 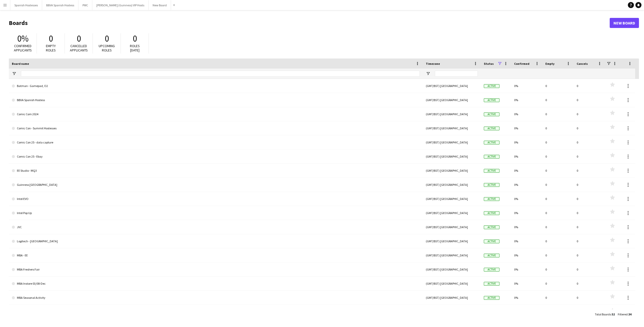 I want to click on span: Confirmed applicants, so click(x=22, y=48).